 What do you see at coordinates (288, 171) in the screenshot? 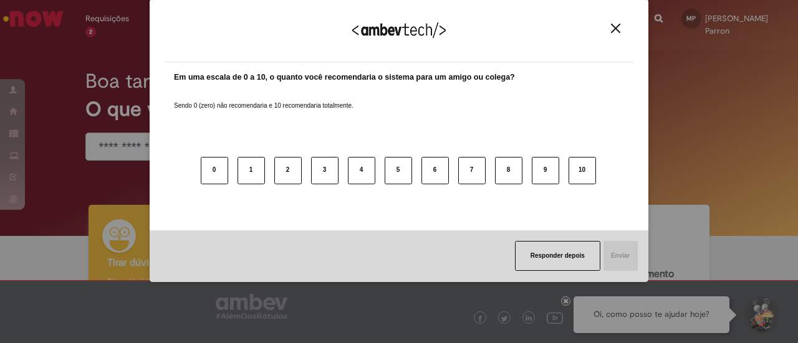
I see `button: 2` at bounding box center [288, 171].